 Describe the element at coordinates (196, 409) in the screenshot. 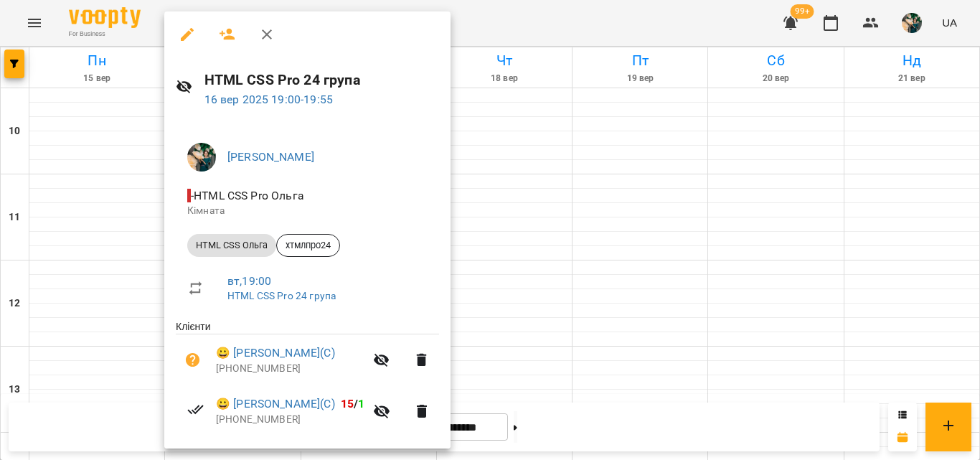

I see `svg: Візит сплачено` at that location.